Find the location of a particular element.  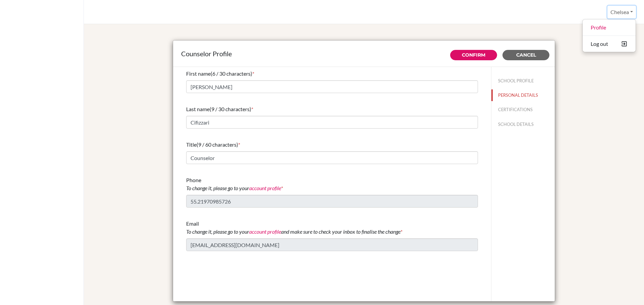

span: (9 / 30 characters) is located at coordinates (230, 109).